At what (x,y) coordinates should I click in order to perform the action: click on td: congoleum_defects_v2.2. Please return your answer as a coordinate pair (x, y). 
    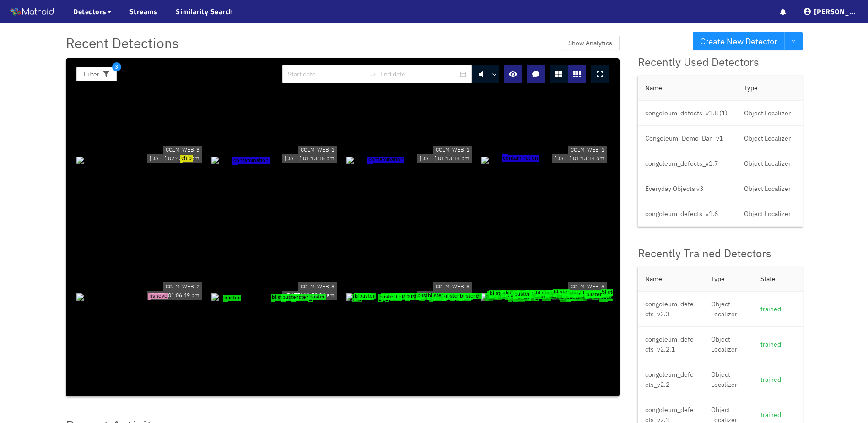
    Looking at the image, I should click on (670, 380).